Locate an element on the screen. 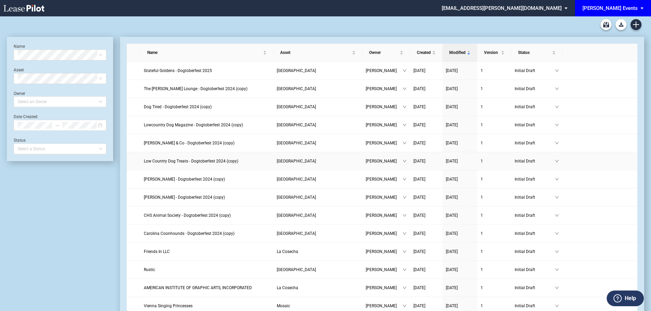 The width and height of the screenshot is (651, 311). a: Dog Tired - Dogtoberfest 2024 (copy) is located at coordinates (207, 107).